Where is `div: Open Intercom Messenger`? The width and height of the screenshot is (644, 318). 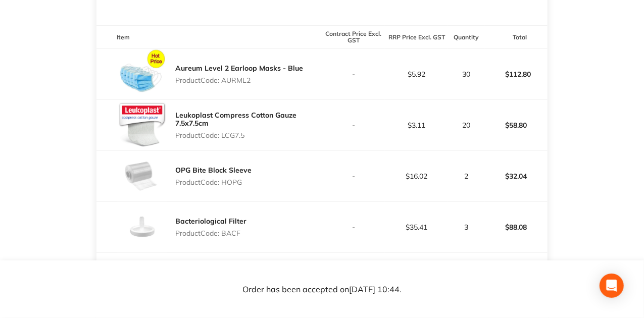 div: Open Intercom Messenger is located at coordinates (611, 285).